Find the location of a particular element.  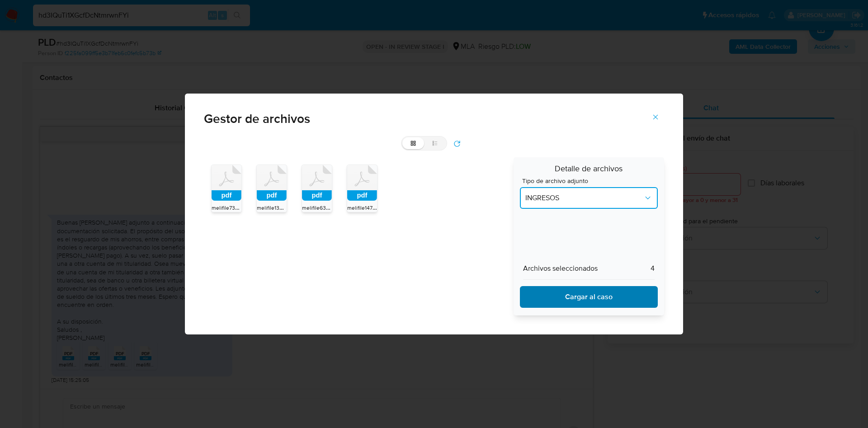

button: Descargar is located at coordinates (589, 297).